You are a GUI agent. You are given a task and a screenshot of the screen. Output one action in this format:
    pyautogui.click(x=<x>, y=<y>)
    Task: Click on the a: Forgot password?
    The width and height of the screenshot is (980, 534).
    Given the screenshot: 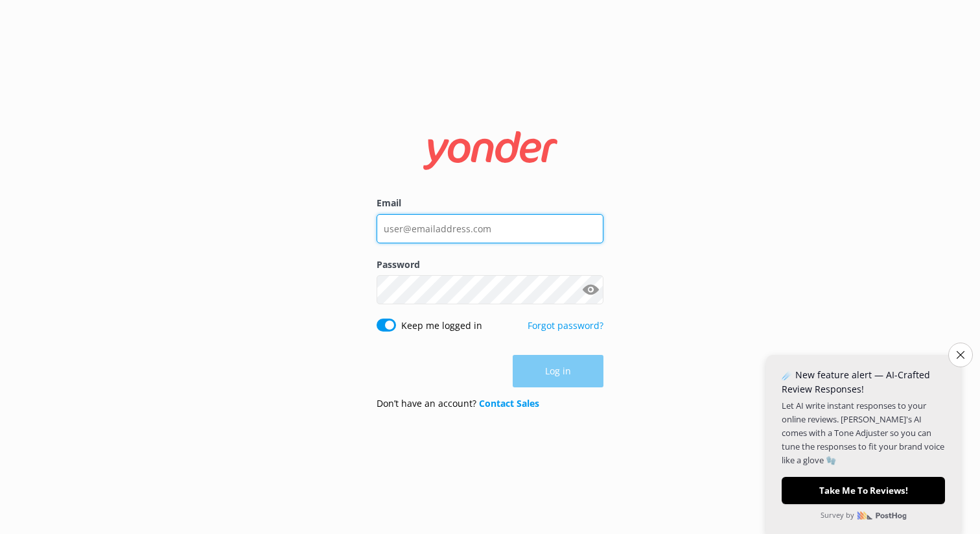 What is the action you would take?
    pyautogui.click(x=565, y=325)
    